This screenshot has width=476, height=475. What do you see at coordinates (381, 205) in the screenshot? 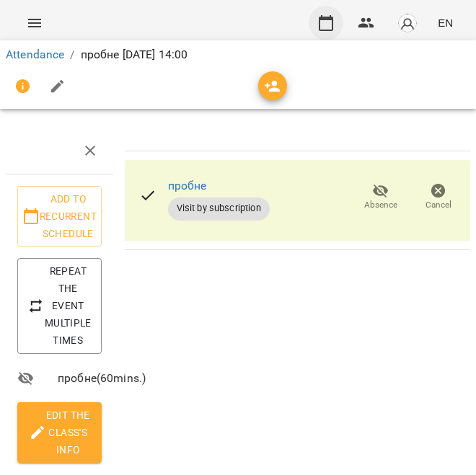
I see `span: Absence` at bounding box center [381, 205].